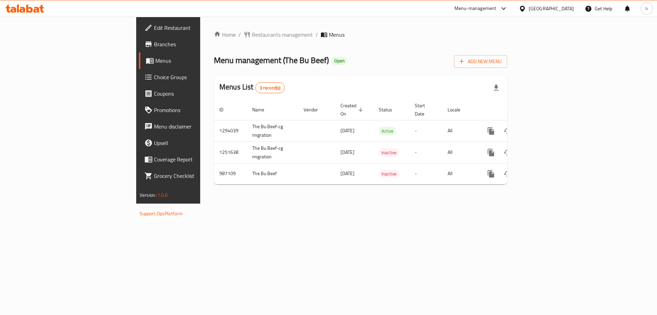 The image size is (657, 315). Describe the element at coordinates (197, 143) in the screenshot. I see `span: Upsell` at that location.